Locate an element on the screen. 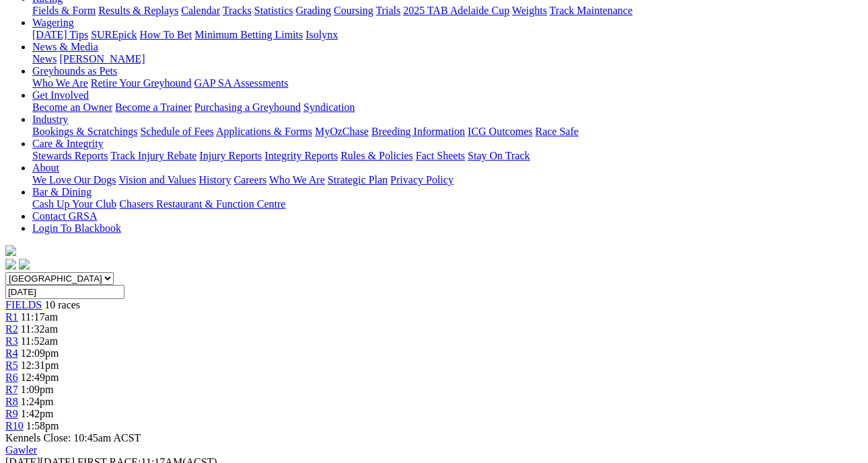 The height and width of the screenshot is (463, 868). div: Bar & Dining is located at coordinates (447, 204).